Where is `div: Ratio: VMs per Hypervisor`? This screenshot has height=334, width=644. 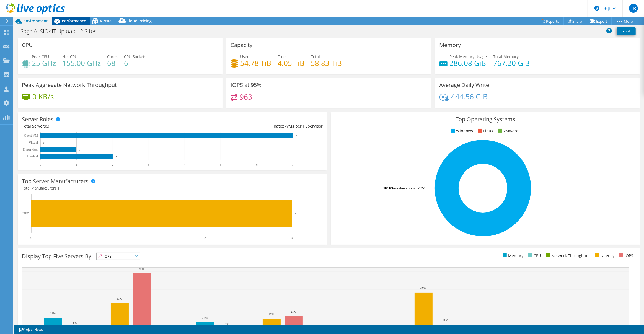
div: Ratio: VMs per Hypervisor is located at coordinates (247, 127).